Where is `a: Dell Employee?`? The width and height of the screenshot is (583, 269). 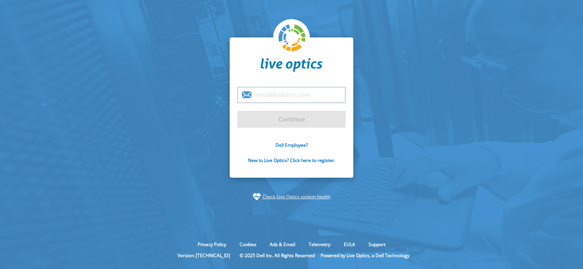
a: Dell Employee? is located at coordinates (291, 145).